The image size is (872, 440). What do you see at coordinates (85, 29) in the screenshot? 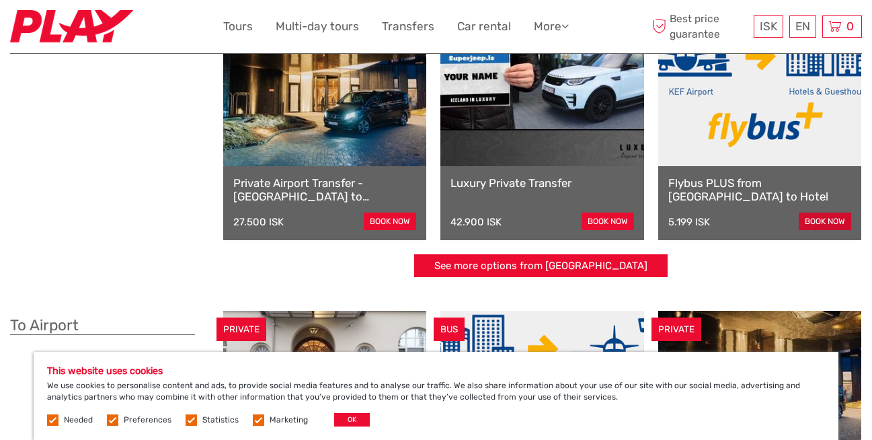
I see `p: We're away right now. Please check back later!` at bounding box center [85, 29].